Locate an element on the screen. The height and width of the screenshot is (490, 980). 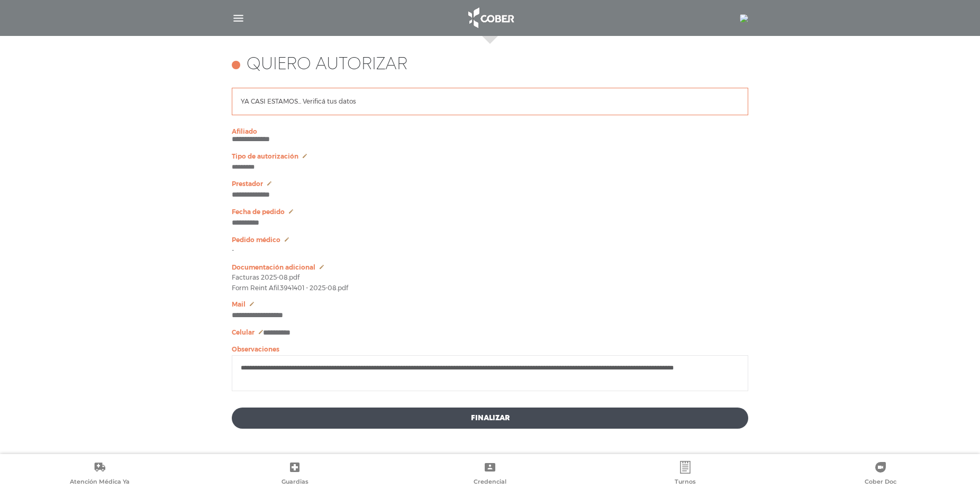
a: Atención Médica Ya is located at coordinates (99, 475).